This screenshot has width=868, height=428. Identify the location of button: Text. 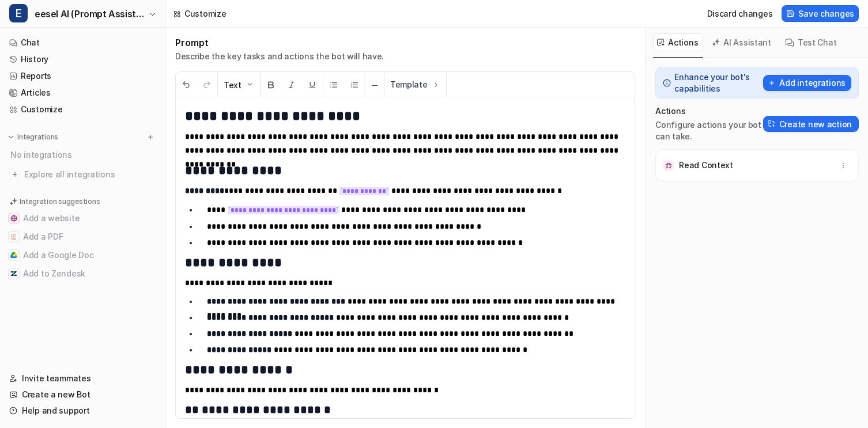
(239, 85).